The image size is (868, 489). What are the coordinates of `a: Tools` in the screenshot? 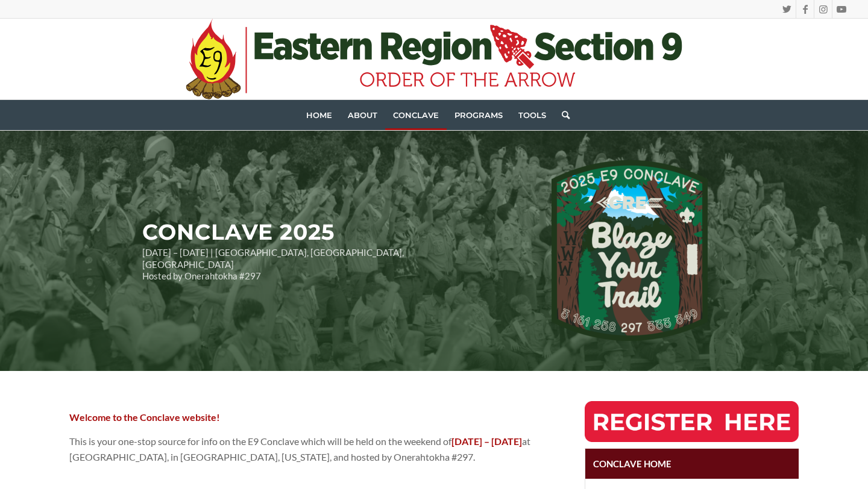 It's located at (532, 115).